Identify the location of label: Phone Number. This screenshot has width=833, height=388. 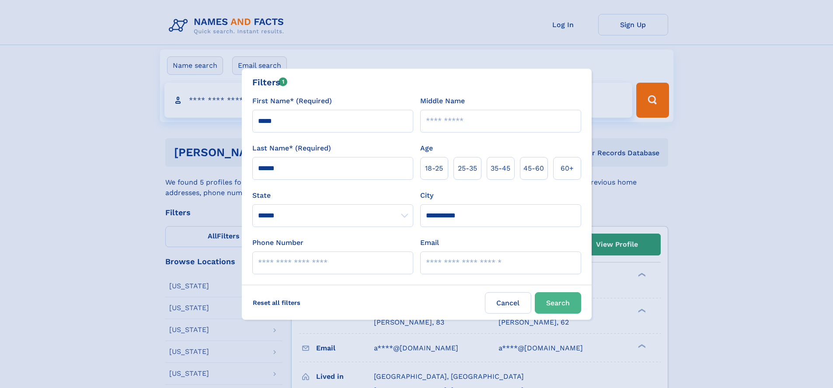
(278, 243).